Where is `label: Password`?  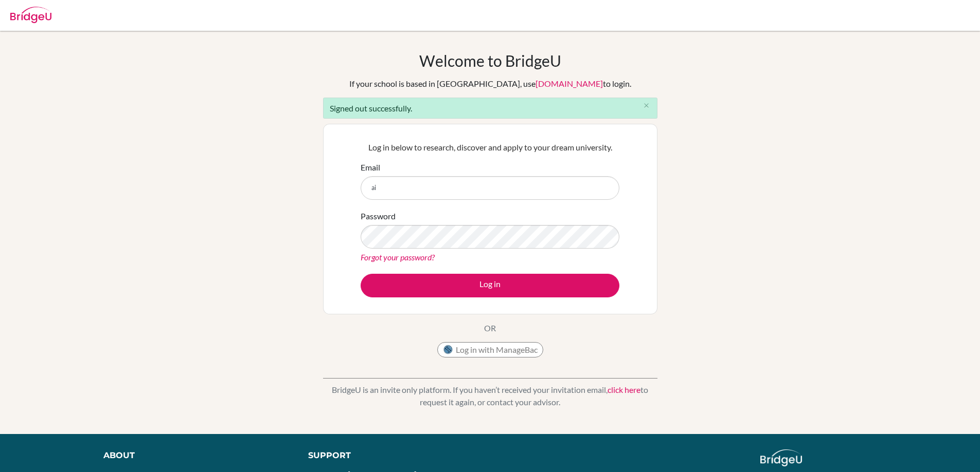 label: Password is located at coordinates (378, 216).